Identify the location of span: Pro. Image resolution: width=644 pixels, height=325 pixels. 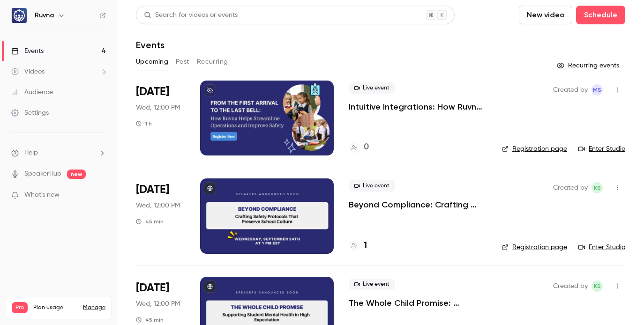
(20, 308).